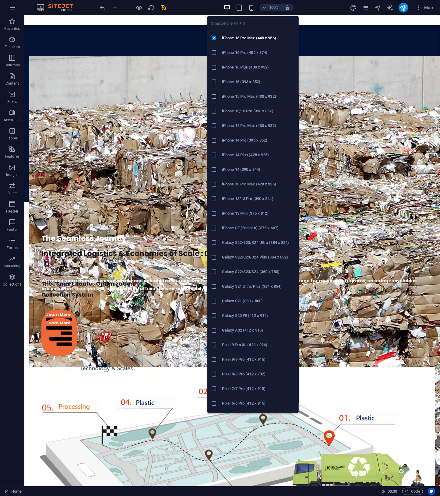  Describe the element at coordinates (151, 8) in the screenshot. I see `i: Reload page` at that location.